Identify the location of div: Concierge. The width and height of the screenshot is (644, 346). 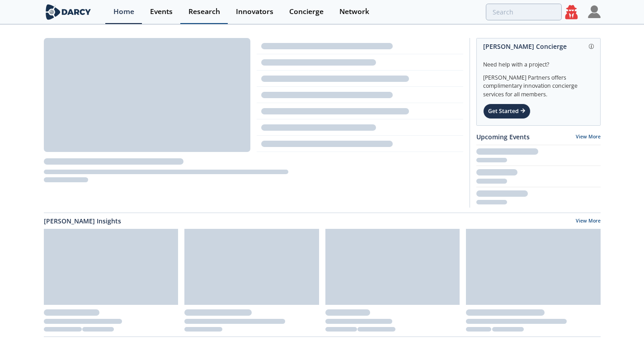
(306, 12).